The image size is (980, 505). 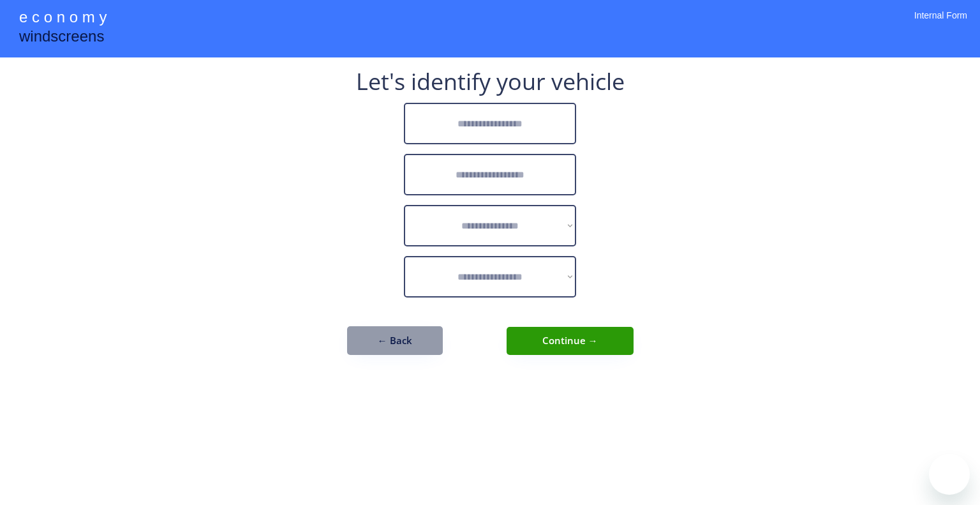 What do you see at coordinates (569, 341) in the screenshot?
I see `button: Continue →` at bounding box center [569, 341].